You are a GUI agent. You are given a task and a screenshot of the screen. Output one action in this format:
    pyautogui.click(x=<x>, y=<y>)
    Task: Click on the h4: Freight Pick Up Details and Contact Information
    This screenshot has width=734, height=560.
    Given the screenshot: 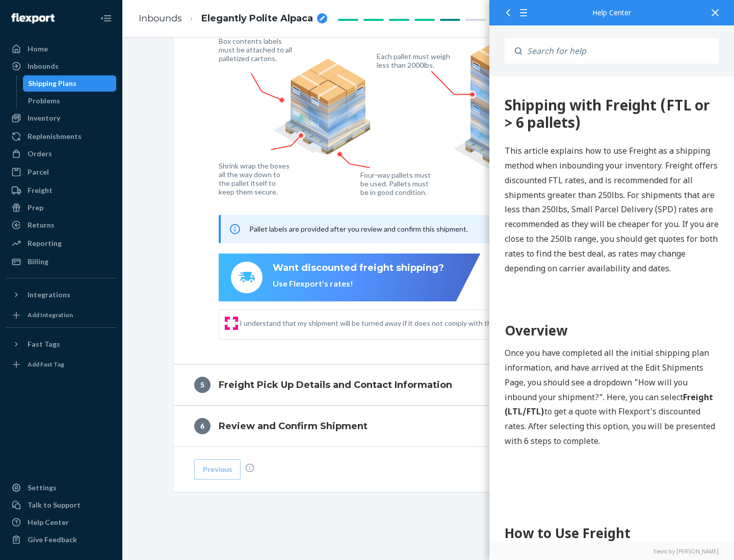 What is the action you would take?
    pyautogui.click(x=336, y=385)
    